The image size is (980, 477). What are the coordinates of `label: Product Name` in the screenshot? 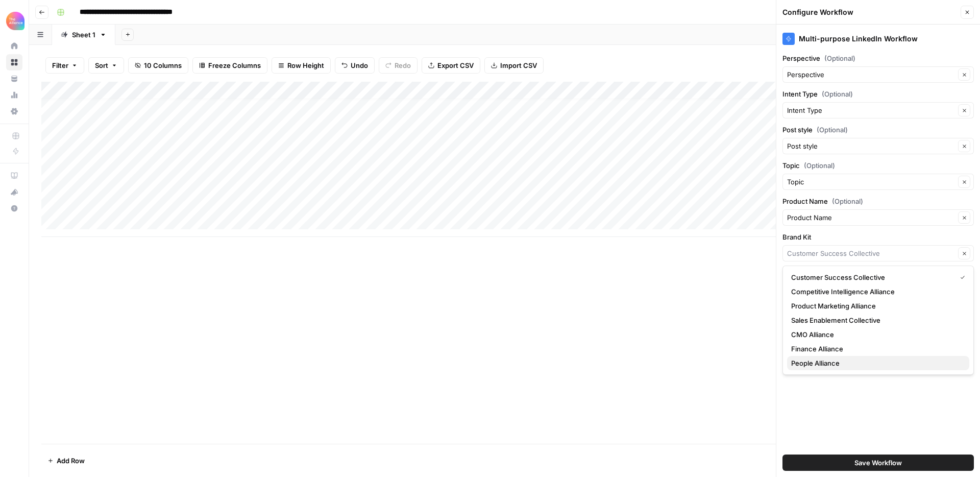 It's located at (878, 201).